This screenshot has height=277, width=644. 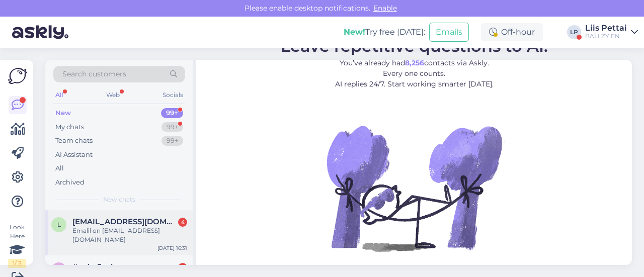 I want to click on span: New chats, so click(x=119, y=200).